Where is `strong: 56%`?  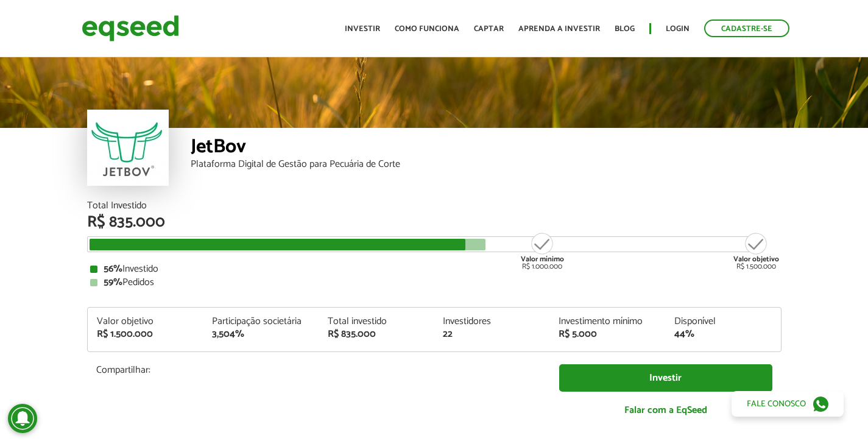
strong: 56% is located at coordinates (113, 269).